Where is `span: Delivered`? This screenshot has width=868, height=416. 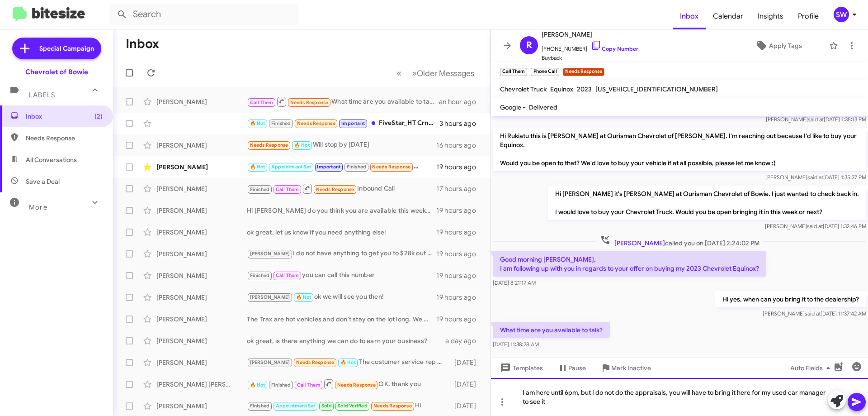
span: Delivered is located at coordinates (543, 107).